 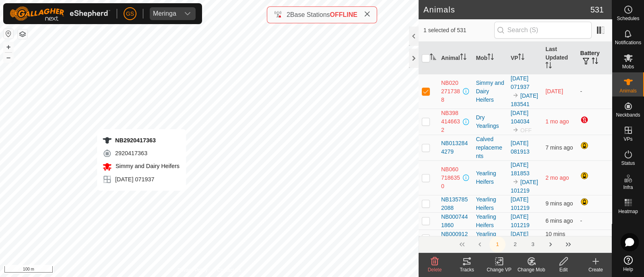 What do you see at coordinates (9, 34) in the screenshot?
I see `button: Reset Map` at bounding box center [9, 34].